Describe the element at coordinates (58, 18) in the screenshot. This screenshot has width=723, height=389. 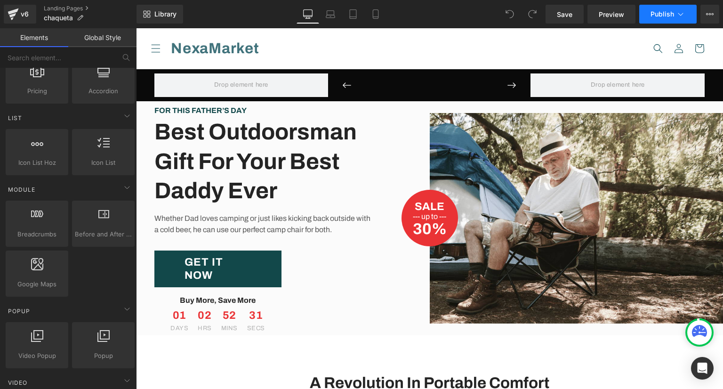
I see `span: chaqueta` at that location.